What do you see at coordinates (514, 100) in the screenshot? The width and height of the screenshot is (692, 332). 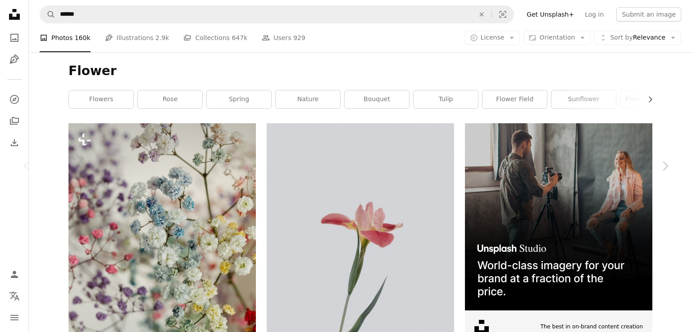 I see `a: flower field` at bounding box center [514, 100].